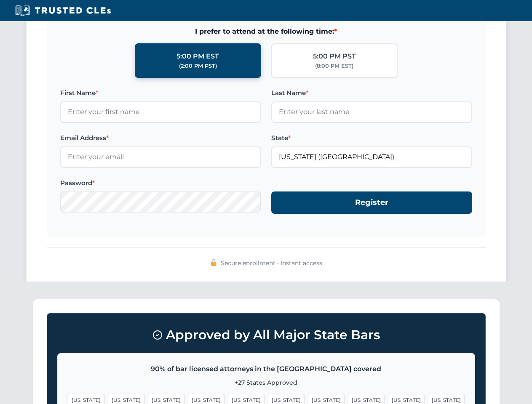 Image resolution: width=532 pixels, height=404 pixels. Describe the element at coordinates (271, 263) in the screenshot. I see `span: Secure enrollment • Instant access` at that location.